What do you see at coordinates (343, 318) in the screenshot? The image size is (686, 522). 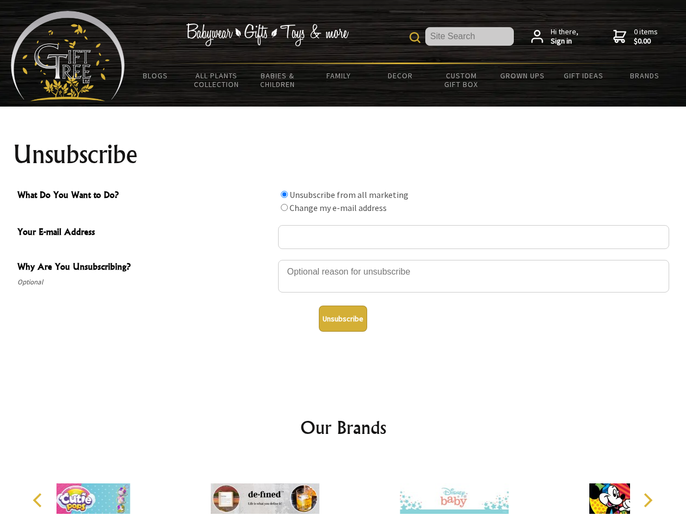 I see `button: Unsubscribe` at bounding box center [343, 318].